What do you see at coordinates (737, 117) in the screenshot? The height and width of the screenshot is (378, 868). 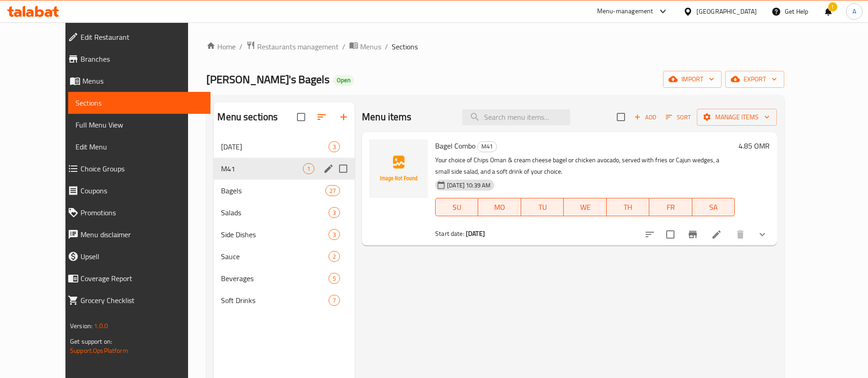 I see `span: Manage items` at bounding box center [737, 117].